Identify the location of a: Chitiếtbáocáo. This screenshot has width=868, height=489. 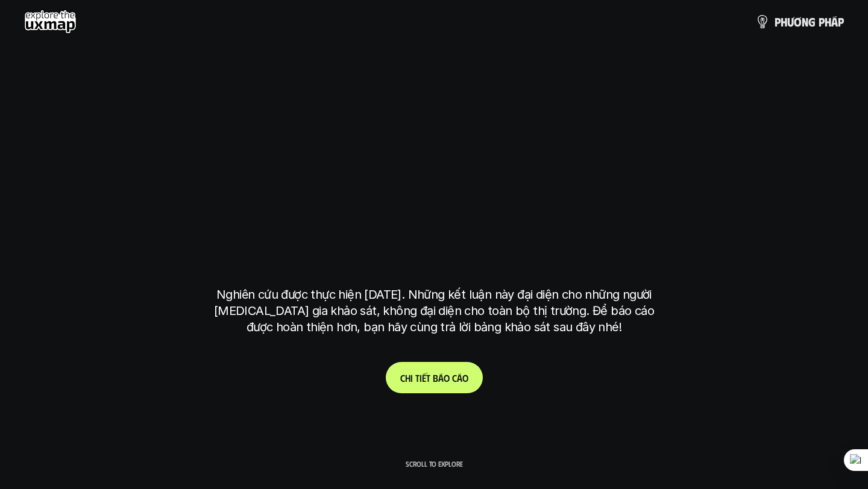
(434, 378).